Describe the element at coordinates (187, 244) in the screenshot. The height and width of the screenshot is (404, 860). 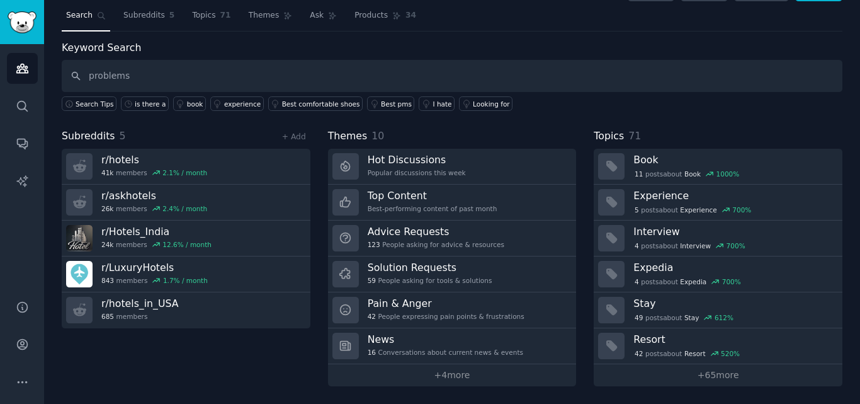
I see `div: 12.6 % / month` at that location.